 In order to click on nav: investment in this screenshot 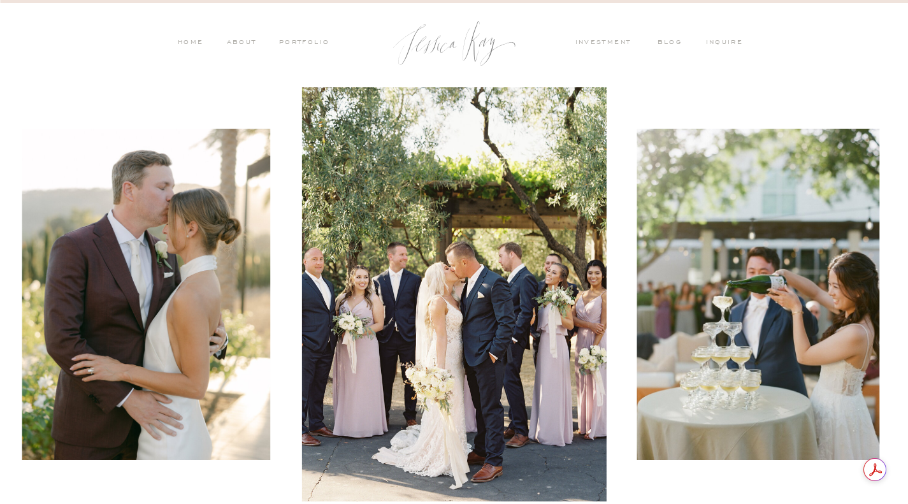, I will do `click(607, 43)`.